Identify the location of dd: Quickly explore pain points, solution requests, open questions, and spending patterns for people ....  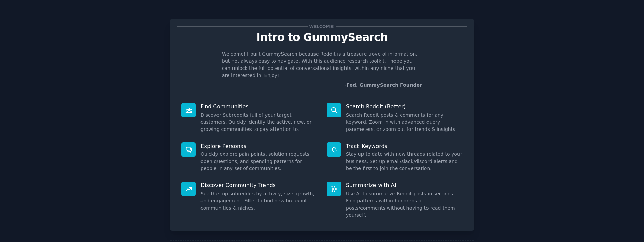
(258, 161).